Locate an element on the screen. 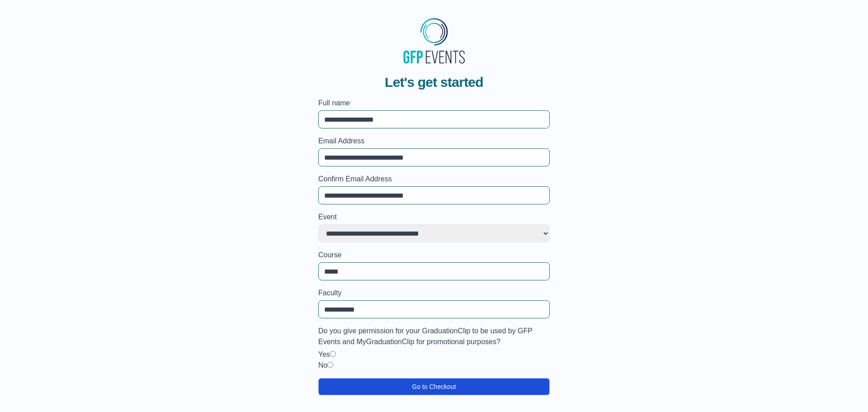  label: Event is located at coordinates (434, 217).